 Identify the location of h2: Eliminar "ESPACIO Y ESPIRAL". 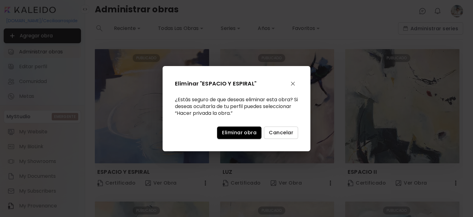
(221, 83).